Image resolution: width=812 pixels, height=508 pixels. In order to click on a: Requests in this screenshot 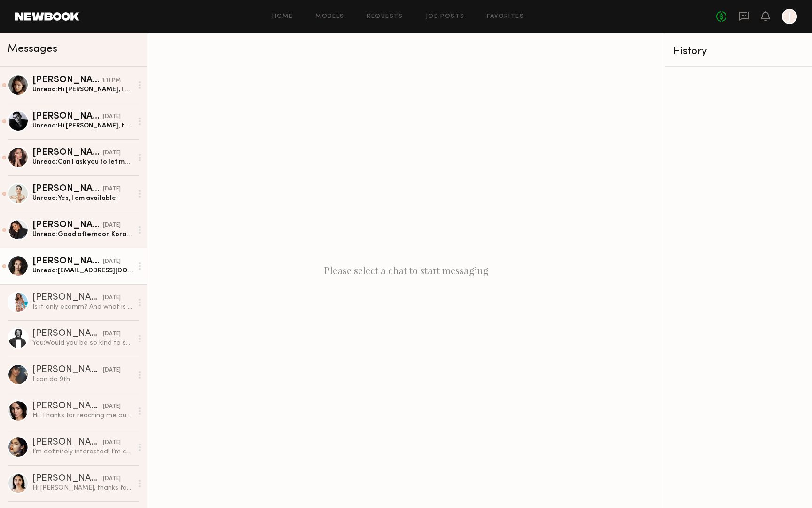, I will do `click(385, 17)`.